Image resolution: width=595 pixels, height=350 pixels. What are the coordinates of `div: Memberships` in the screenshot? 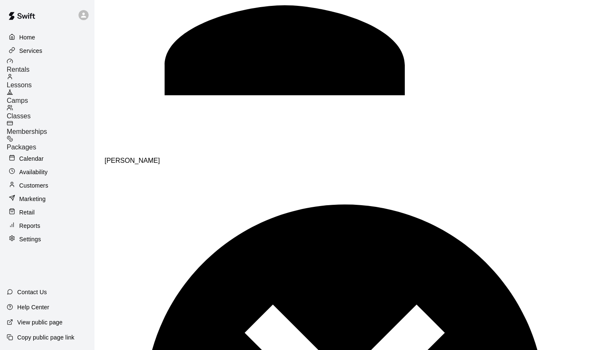 It's located at (50, 128).